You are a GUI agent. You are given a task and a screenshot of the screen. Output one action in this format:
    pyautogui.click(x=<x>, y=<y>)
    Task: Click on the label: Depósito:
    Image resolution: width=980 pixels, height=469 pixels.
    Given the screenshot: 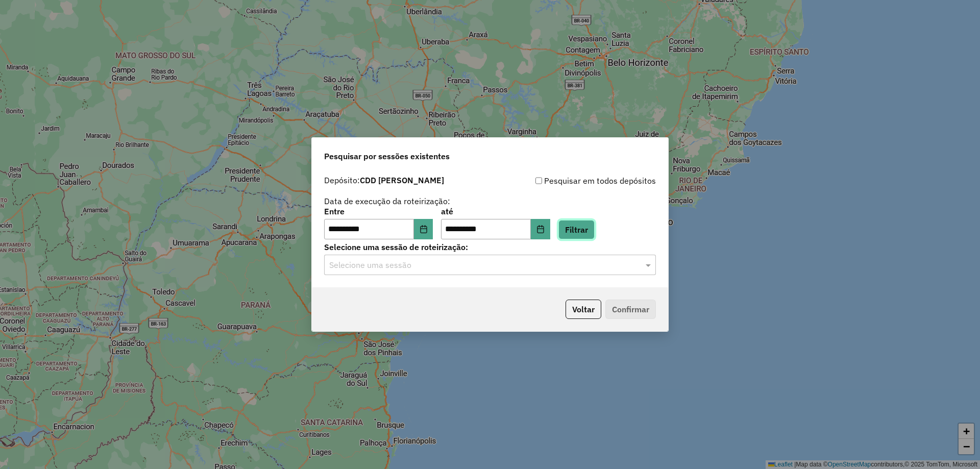 What is the action you would take?
    pyautogui.click(x=384, y=180)
    